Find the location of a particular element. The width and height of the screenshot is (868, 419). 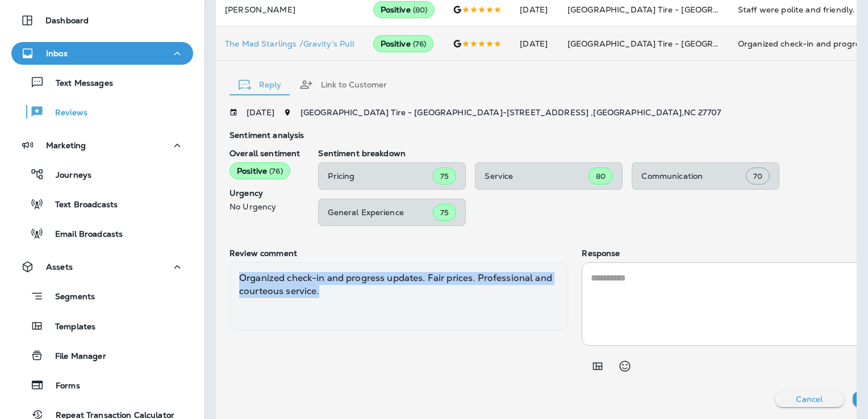

span: ( 80 ) is located at coordinates (421, 9).